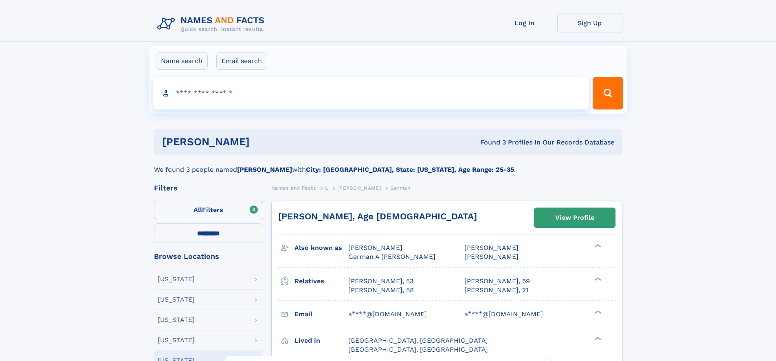 This screenshot has height=361, width=776. I want to click on a: Names and Facts, so click(294, 188).